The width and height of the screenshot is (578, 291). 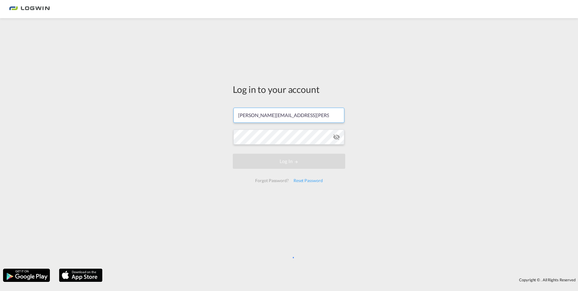 What do you see at coordinates (337, 137) in the screenshot?
I see `md-icon: icon-eye-off` at bounding box center [337, 137].